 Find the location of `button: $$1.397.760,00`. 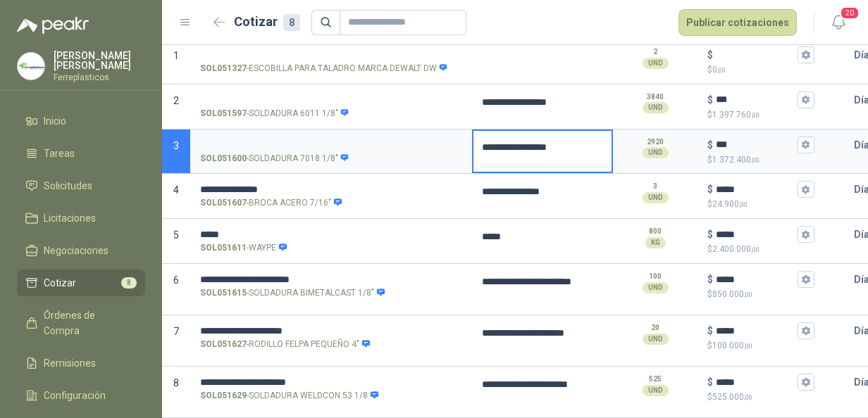

button: $$1.397.760,00 is located at coordinates (806, 100).